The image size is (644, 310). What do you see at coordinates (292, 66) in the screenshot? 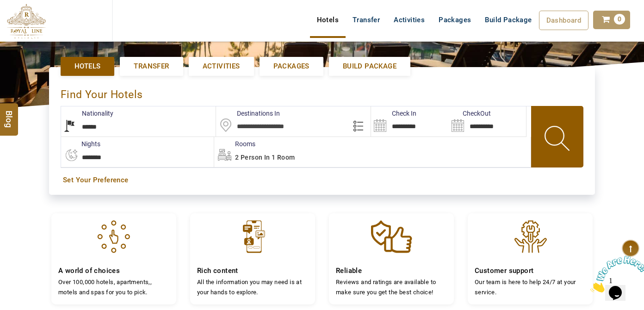
I see `span: Packages` at bounding box center [292, 66].